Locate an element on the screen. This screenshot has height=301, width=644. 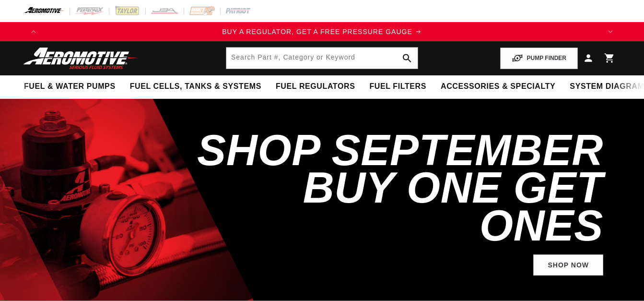
span: Accessories & Specialty is located at coordinates (498, 86).